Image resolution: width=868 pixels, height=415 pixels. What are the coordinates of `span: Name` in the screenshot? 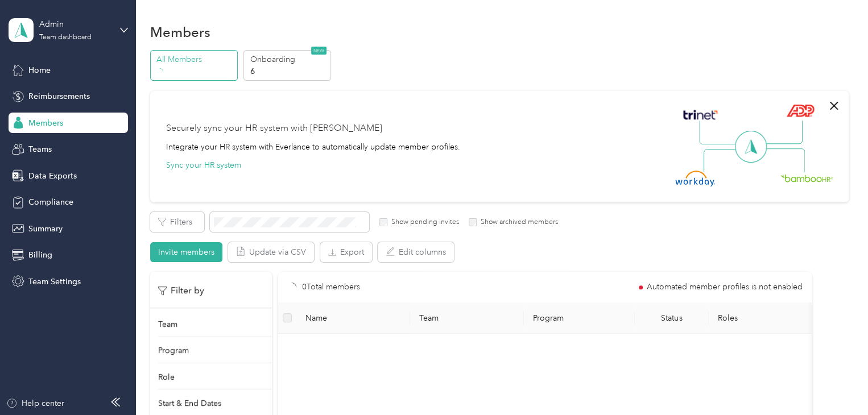 It's located at (353, 318).